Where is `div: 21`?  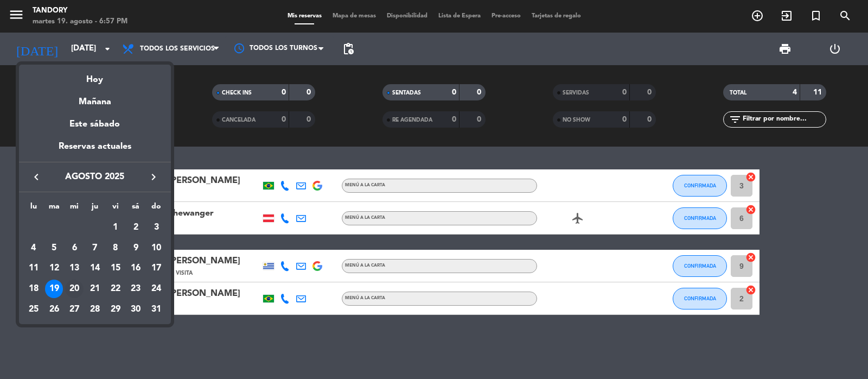
div: 21 is located at coordinates (95, 289).